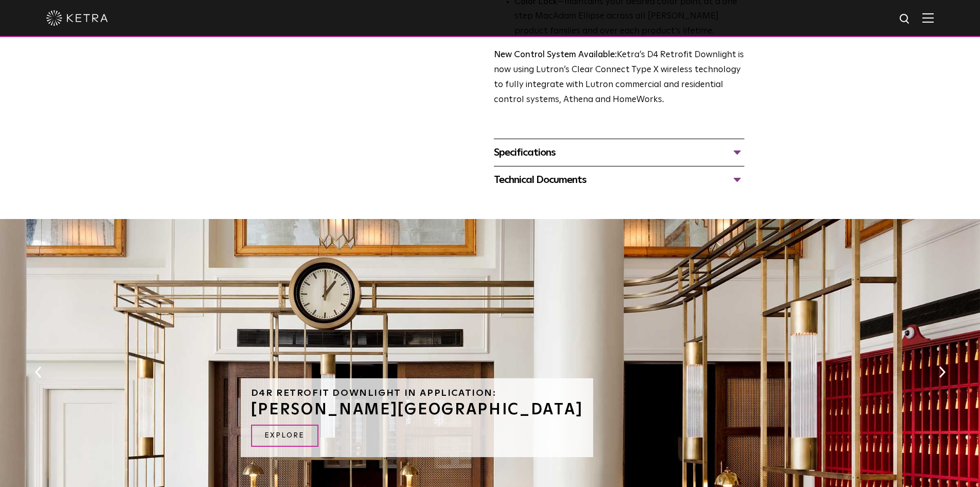 This screenshot has height=487, width=980. I want to click on img: search icon, so click(905, 19).